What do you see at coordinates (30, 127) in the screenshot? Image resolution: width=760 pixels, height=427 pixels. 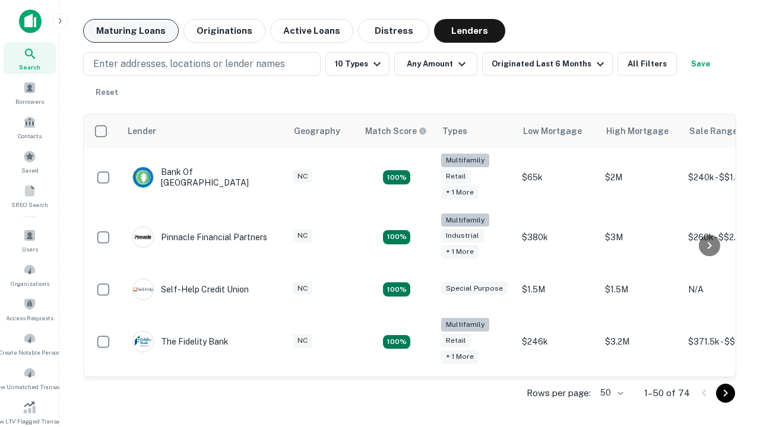 I see `a: Contacts` at bounding box center [30, 127].